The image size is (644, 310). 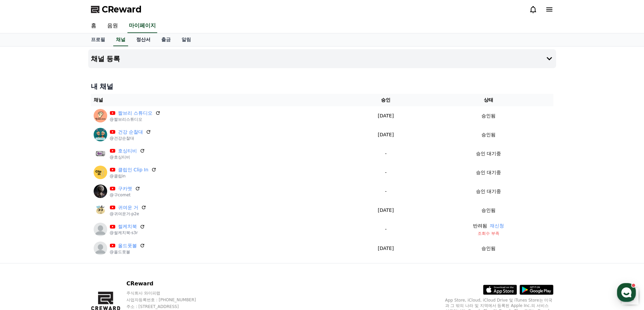 I want to click on p: @건강순찰대, so click(x=131, y=138).